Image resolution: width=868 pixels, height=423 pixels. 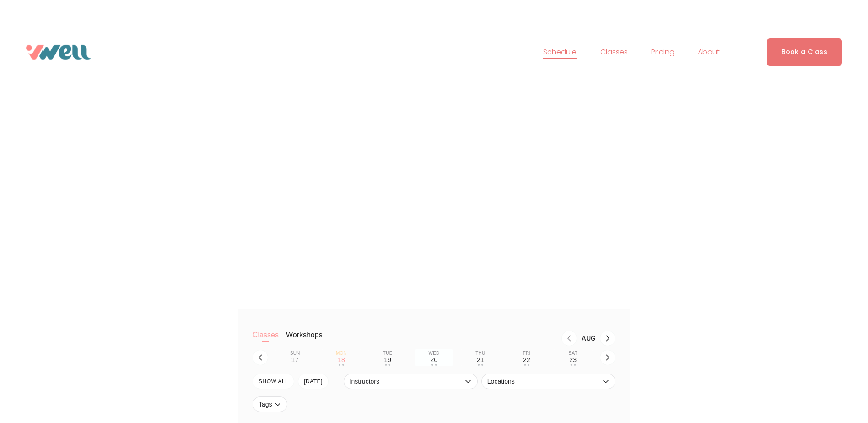 I want to click on div: 21, so click(x=481, y=360).